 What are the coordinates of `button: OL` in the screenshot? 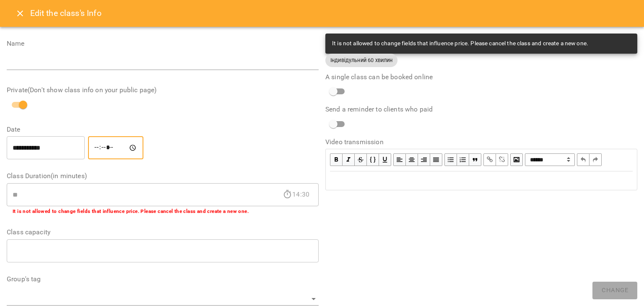 It's located at (463, 159).